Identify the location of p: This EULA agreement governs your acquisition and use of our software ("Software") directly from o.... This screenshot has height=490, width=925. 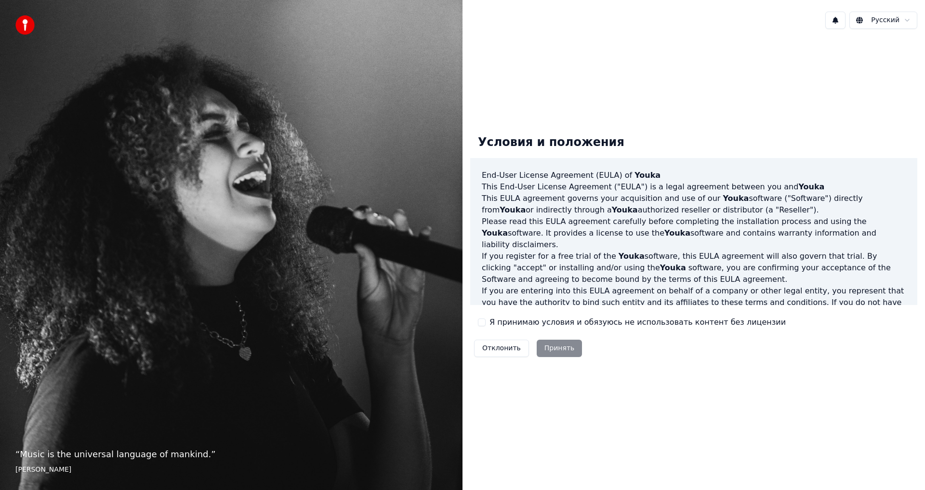
(694, 204).